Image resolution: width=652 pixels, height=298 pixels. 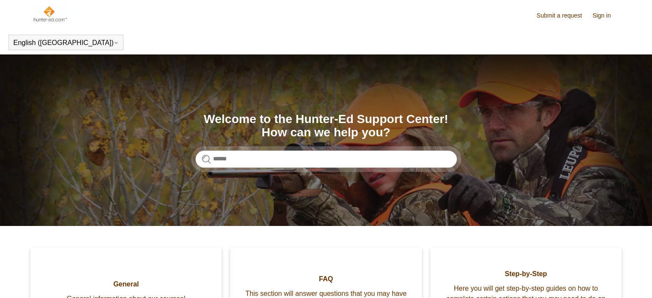 I want to click on img: Hunter-Ed Help Center home page, so click(x=50, y=14).